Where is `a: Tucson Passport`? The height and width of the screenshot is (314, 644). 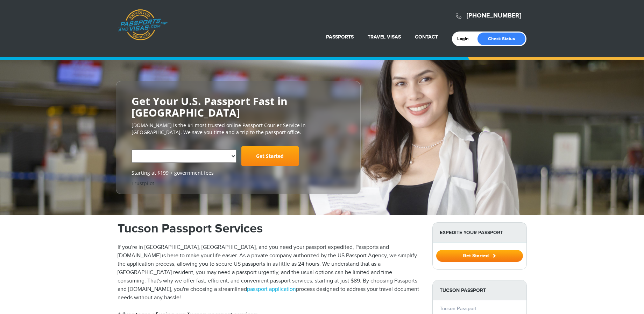 a: Tucson Passport is located at coordinates (458, 308).